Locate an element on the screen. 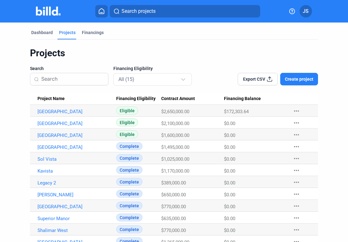 The width and height of the screenshot is (348, 242). button: JS is located at coordinates (306, 11).